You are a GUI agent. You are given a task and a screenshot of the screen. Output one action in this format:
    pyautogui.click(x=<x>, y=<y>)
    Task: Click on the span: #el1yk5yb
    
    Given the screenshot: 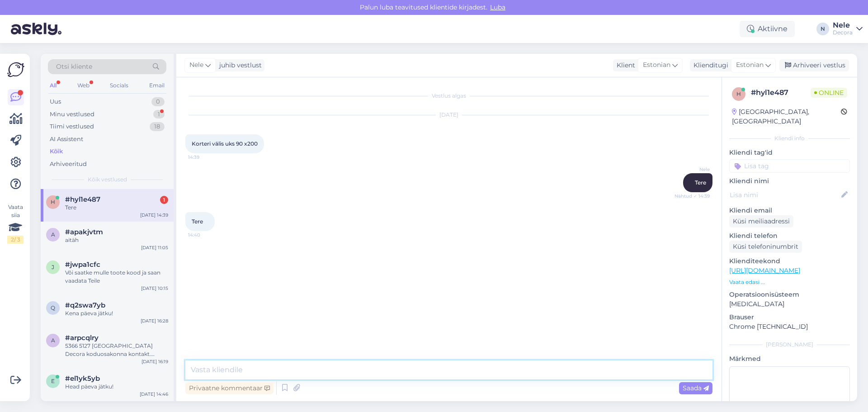 What is the action you would take?
    pyautogui.click(x=82, y=378)
    